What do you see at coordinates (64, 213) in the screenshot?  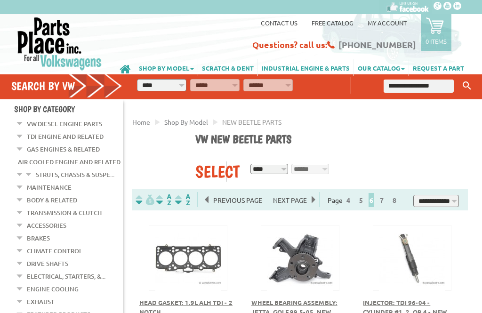 I see `a: Transmission & Clutch` at bounding box center [64, 213].